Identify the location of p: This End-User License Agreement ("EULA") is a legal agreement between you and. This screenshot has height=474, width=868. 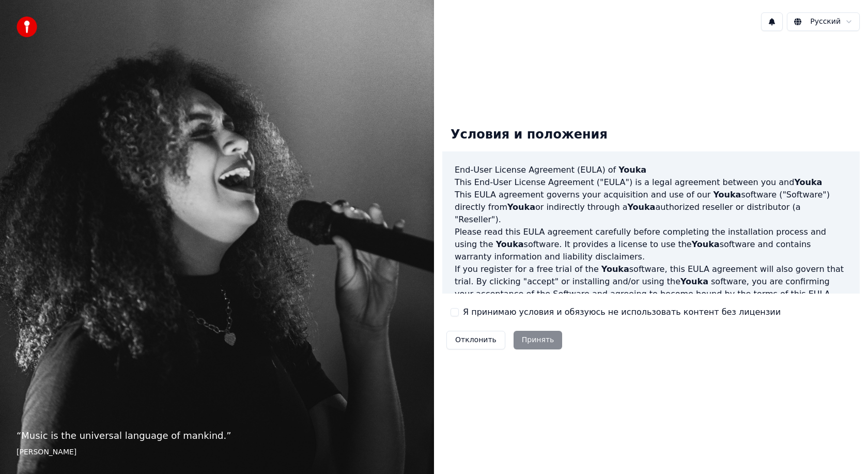
(651, 183).